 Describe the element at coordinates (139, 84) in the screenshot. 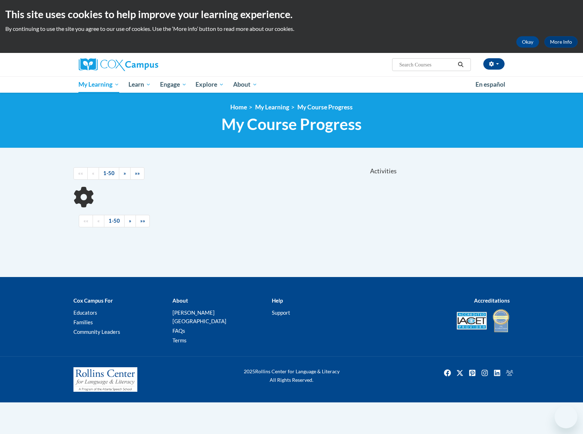

I see `a: Learn` at that location.